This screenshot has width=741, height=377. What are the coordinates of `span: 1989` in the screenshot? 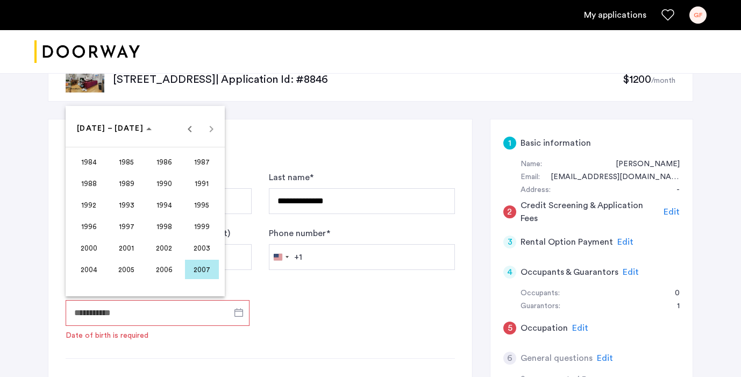 It's located at (126, 183).